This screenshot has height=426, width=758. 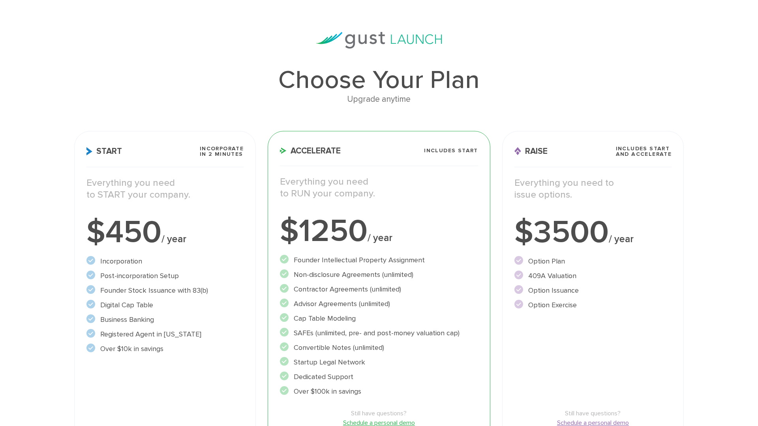 I want to click on div: $3500, so click(x=593, y=232).